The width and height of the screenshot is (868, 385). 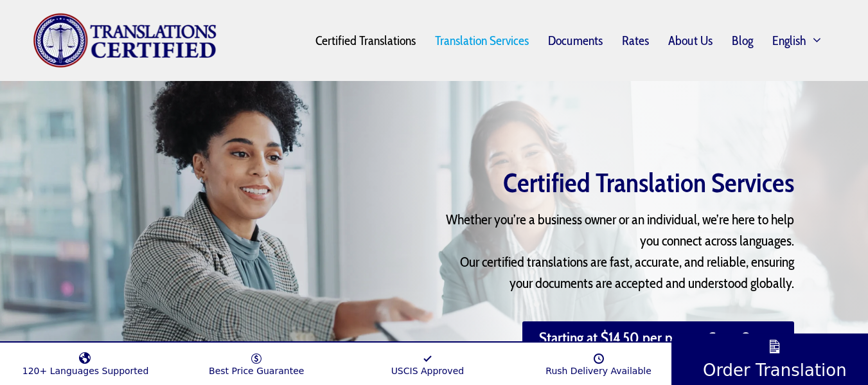 What do you see at coordinates (598, 361) in the screenshot?
I see `a: Rush Delivery Available` at bounding box center [598, 361].